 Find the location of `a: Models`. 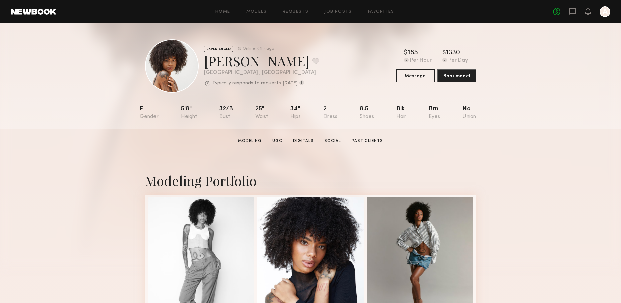

a: Models is located at coordinates (256, 12).